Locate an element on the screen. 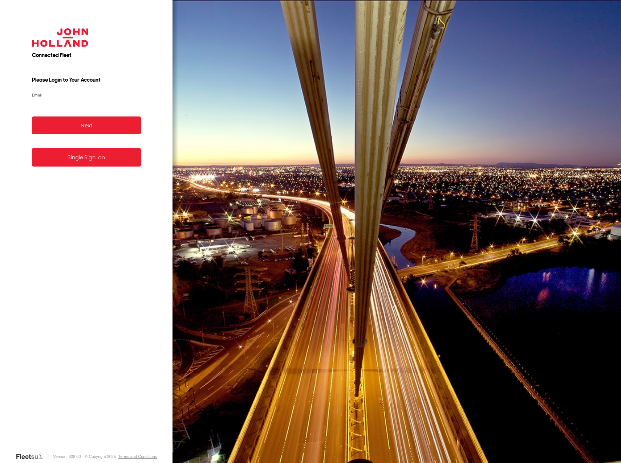 The width and height of the screenshot is (621, 463). div: Version: 308.00 is located at coordinates (67, 457).